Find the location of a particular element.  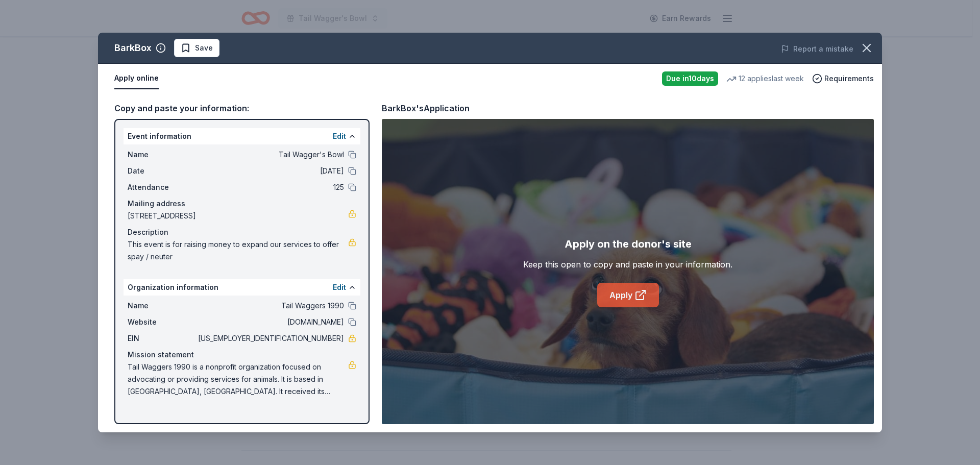

span: EIN is located at coordinates (161, 338).